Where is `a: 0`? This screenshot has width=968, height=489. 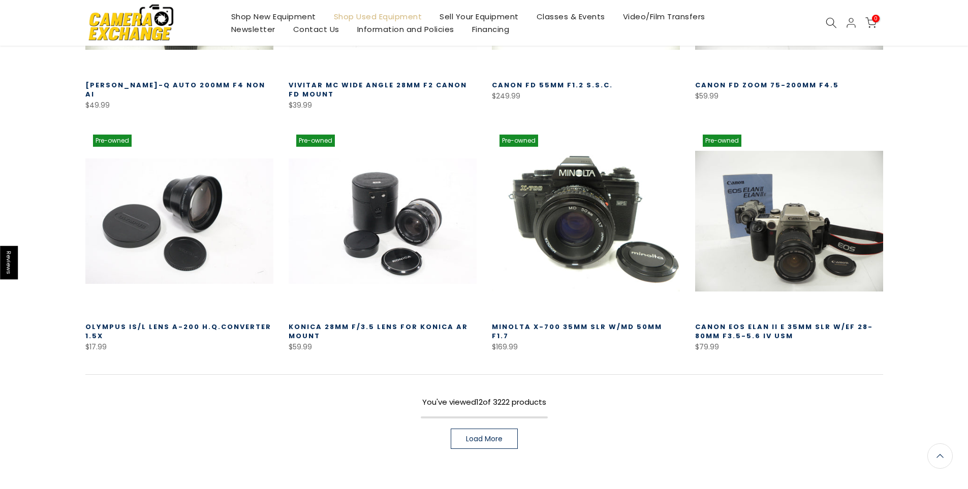 a: 0 is located at coordinates (871, 23).